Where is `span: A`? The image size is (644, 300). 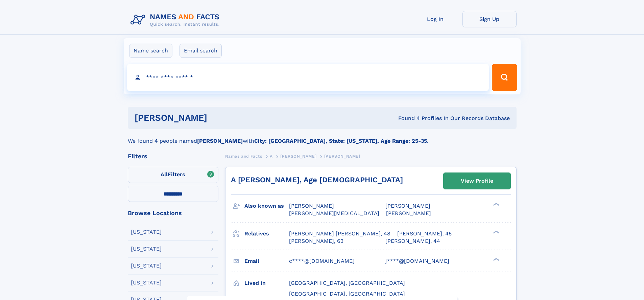
span: A is located at coordinates (271, 156).